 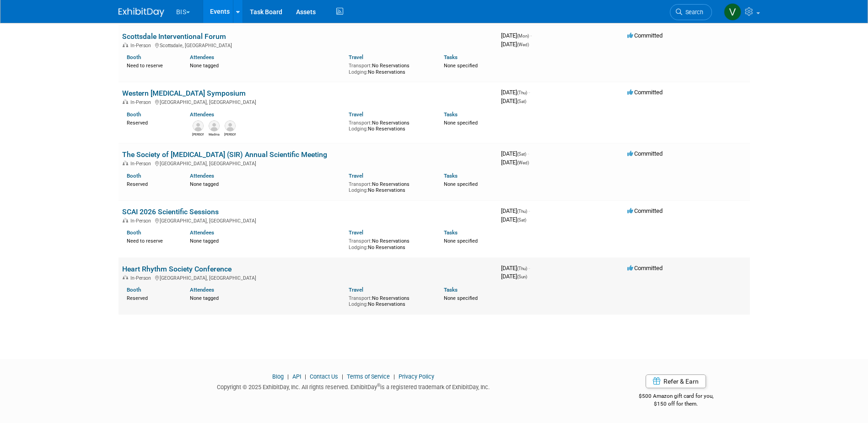 I want to click on a: API, so click(x=296, y=376).